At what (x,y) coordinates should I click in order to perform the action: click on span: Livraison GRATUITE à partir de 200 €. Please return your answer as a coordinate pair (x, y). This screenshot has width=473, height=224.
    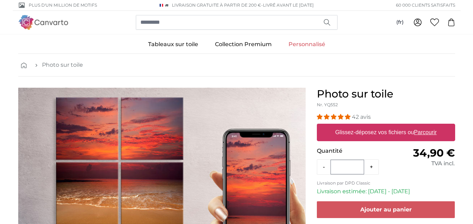
    Looking at the image, I should click on (216, 5).